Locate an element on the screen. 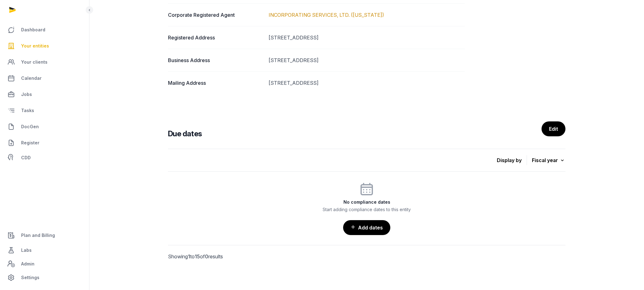 The image size is (644, 290). a: Settings is located at coordinates (45, 278).